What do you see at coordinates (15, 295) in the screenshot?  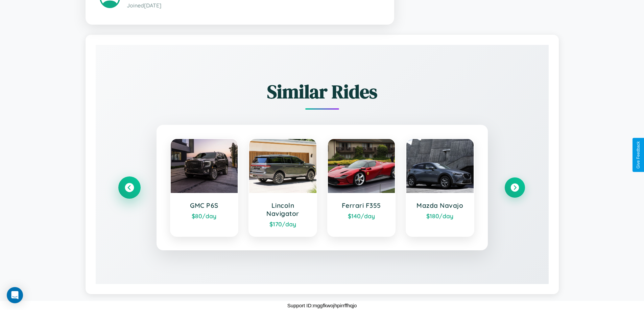 I see `div: Open Intercom Messenger` at bounding box center [15, 295].